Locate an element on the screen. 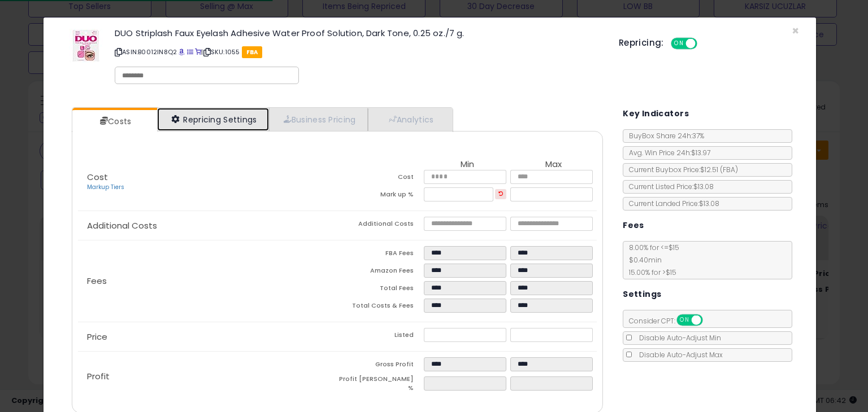 This screenshot has width=868, height=412. span: 8.00 % for <= $15 is located at coordinates (651, 260).